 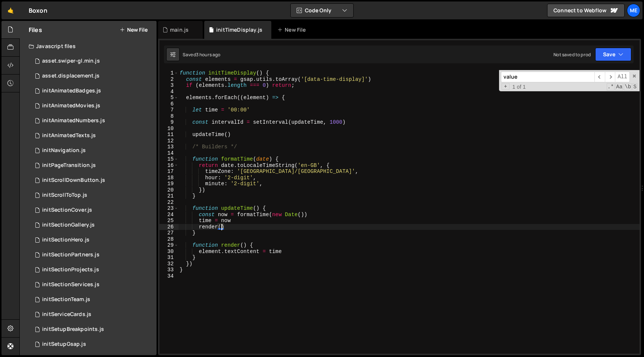 I want to click on div: 23, so click(x=169, y=208).